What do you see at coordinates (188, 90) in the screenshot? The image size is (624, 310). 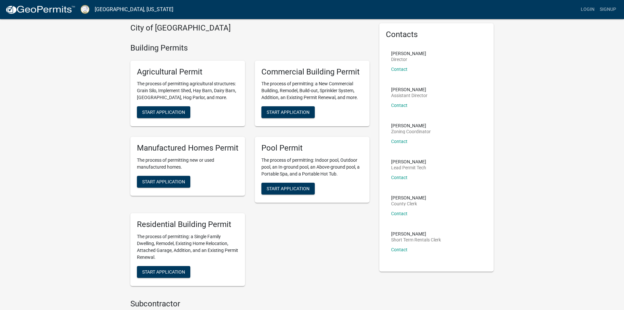 I see `p: The process of permitting agricultural structures: Grain Silo, Implement Shed, Hay Barn, Dairy Ba...` at bounding box center [188, 90].